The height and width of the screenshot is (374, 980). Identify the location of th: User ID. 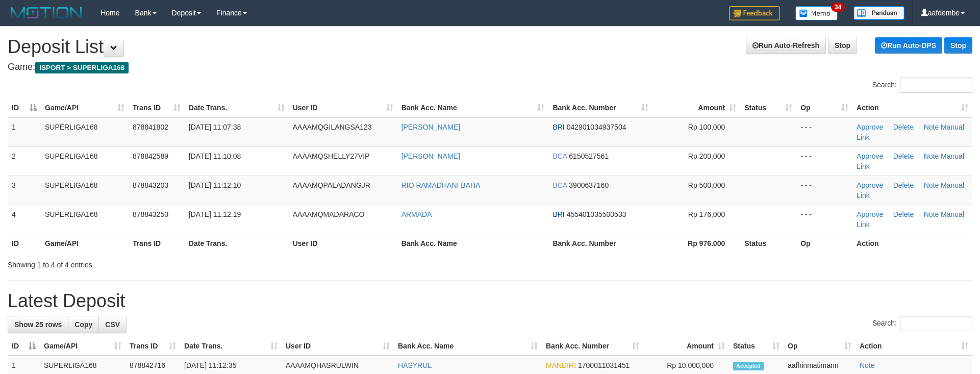
(343, 243).